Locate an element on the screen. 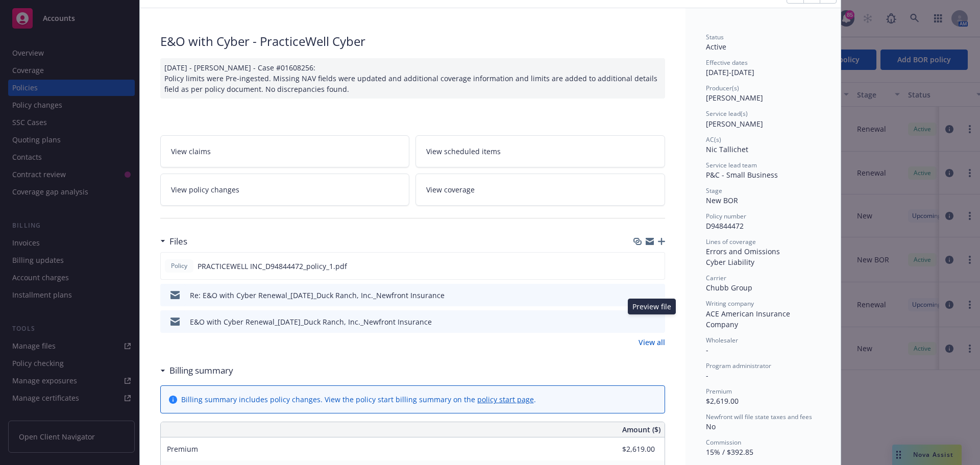  span: Amount ($) is located at coordinates (641, 429).